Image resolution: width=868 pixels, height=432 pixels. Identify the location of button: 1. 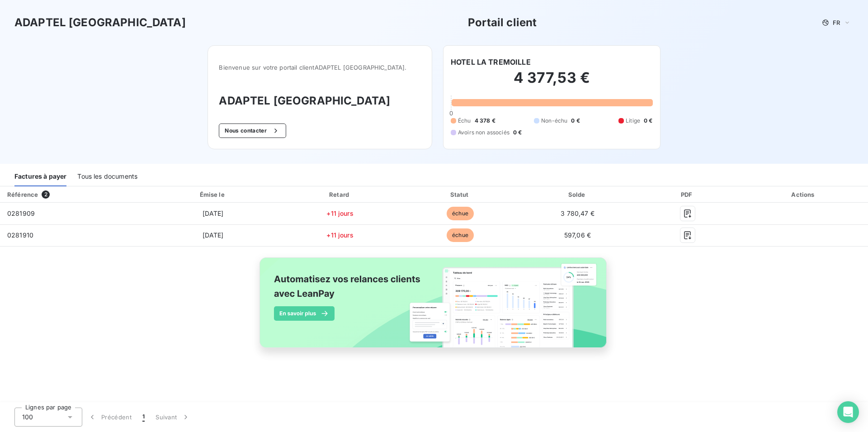
(143, 418).